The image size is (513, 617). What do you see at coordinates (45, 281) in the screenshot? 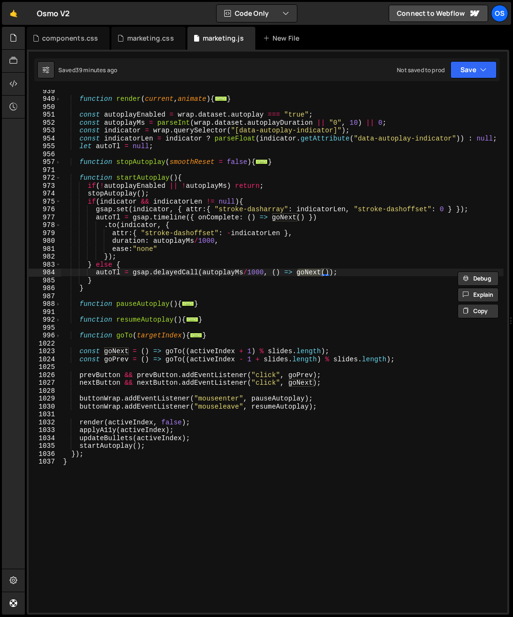
I see `div: 985` at bounding box center [45, 281].